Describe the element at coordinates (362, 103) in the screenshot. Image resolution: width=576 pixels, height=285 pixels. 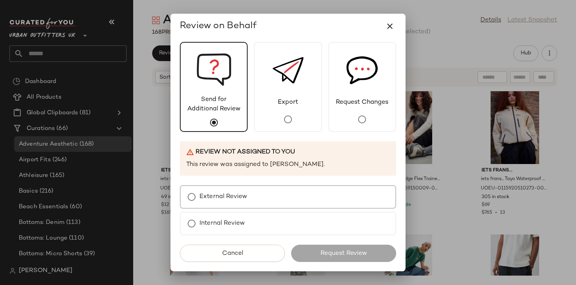
I see `span: Request Changes` at that location.